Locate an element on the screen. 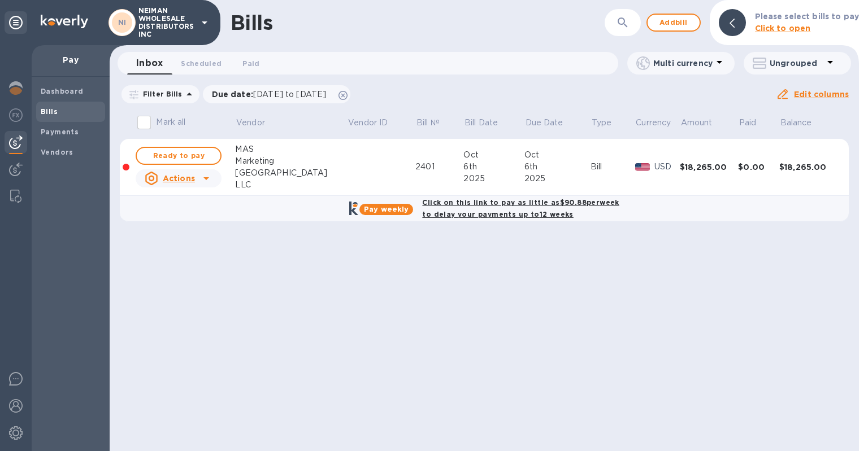  b: Please select bills to pay is located at coordinates (807, 17).